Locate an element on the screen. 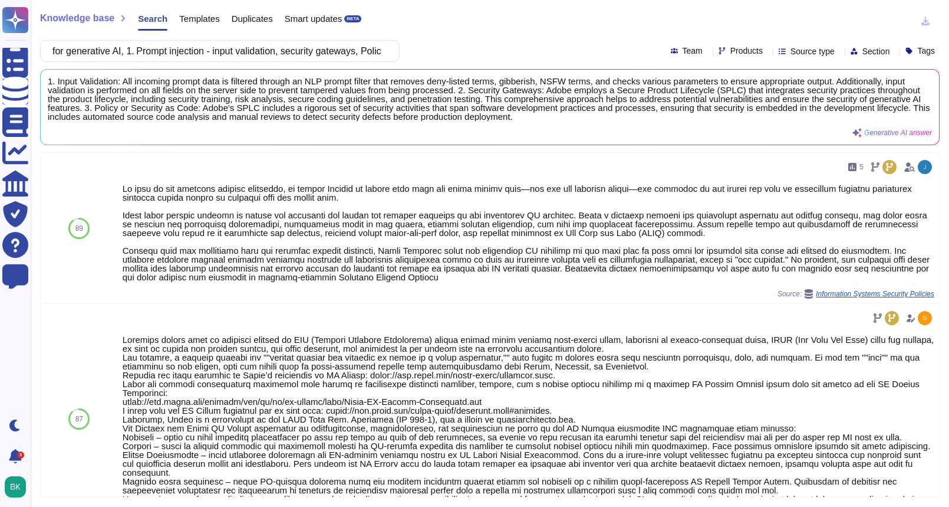  button: user is located at coordinates (18, 487).